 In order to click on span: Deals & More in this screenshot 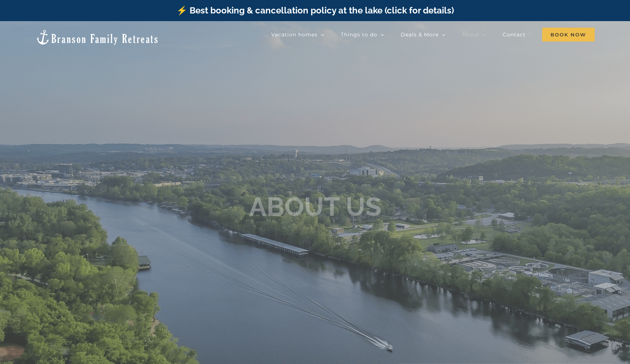, I will do `click(420, 35)`.